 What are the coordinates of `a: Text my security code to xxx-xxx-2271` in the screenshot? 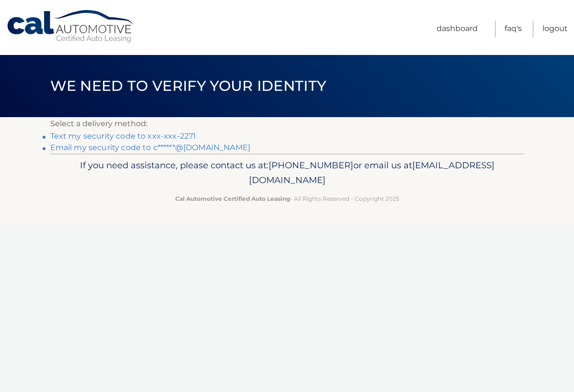 It's located at (123, 136).